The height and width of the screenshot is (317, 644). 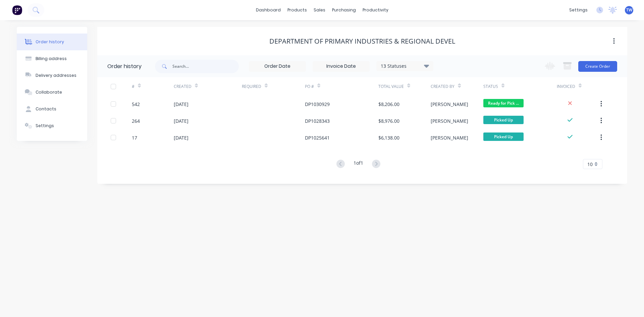 I want to click on a: dashboard, so click(x=268, y=10).